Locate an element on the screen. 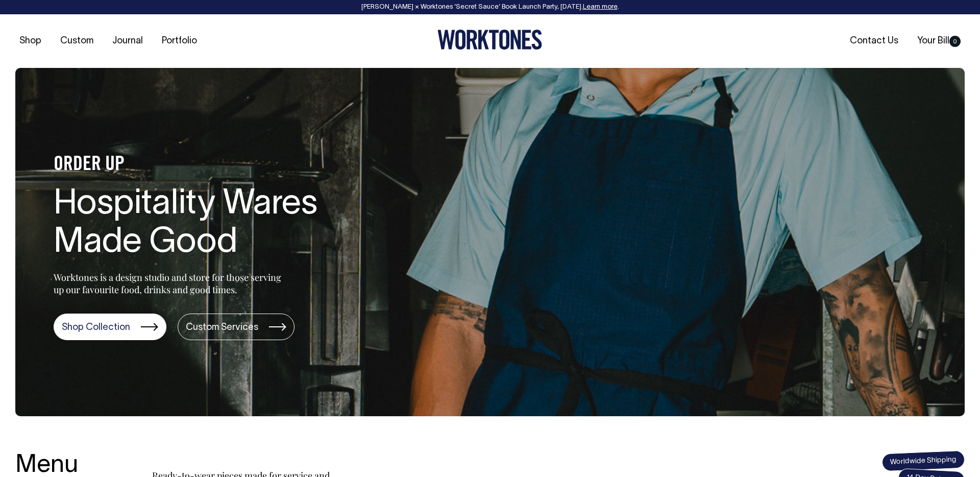  span: 0 is located at coordinates (955, 42).